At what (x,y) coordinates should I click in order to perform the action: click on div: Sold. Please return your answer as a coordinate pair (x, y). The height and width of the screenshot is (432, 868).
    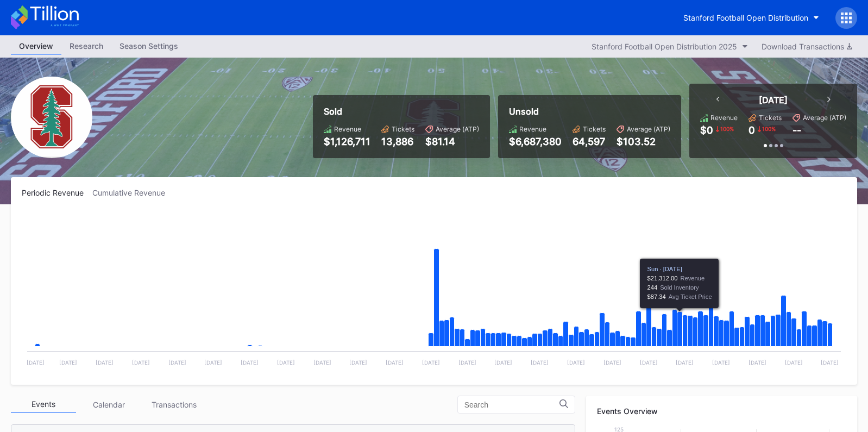
    Looking at the image, I should click on (402, 111).